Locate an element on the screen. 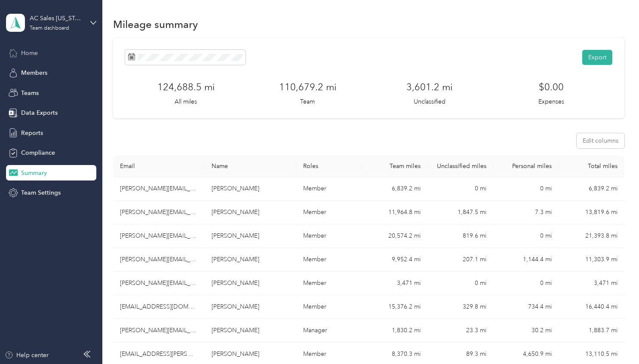 The width and height of the screenshot is (639, 364). td: 1,144.4 mi is located at coordinates (526, 260).